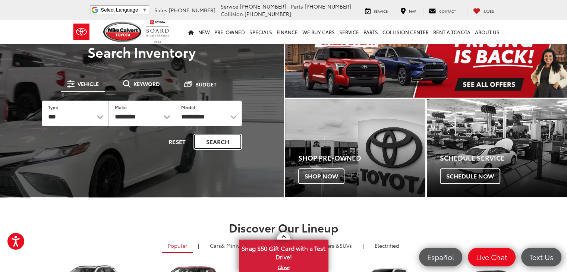 The width and height of the screenshot is (567, 272). Describe the element at coordinates (448, 11) in the screenshot. I see `span: Contact` at that location.